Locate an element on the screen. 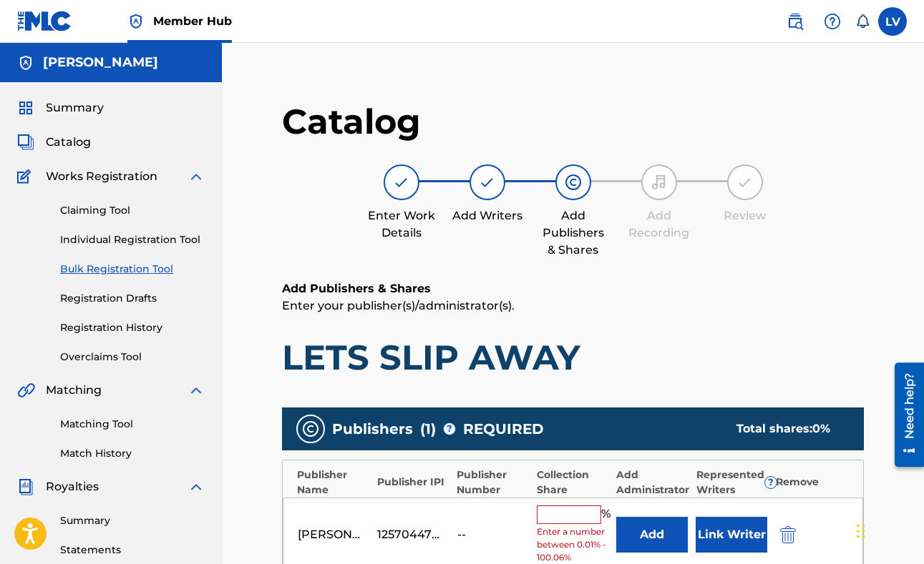 This screenshot has height=564, width=924. h6: Add Publishers & Shares is located at coordinates (573, 288).